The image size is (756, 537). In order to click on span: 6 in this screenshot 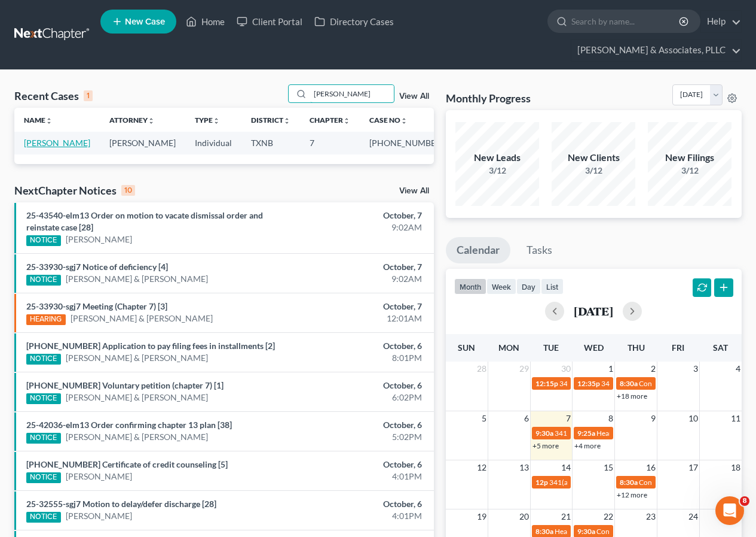, I will do `click(527, 418)`.